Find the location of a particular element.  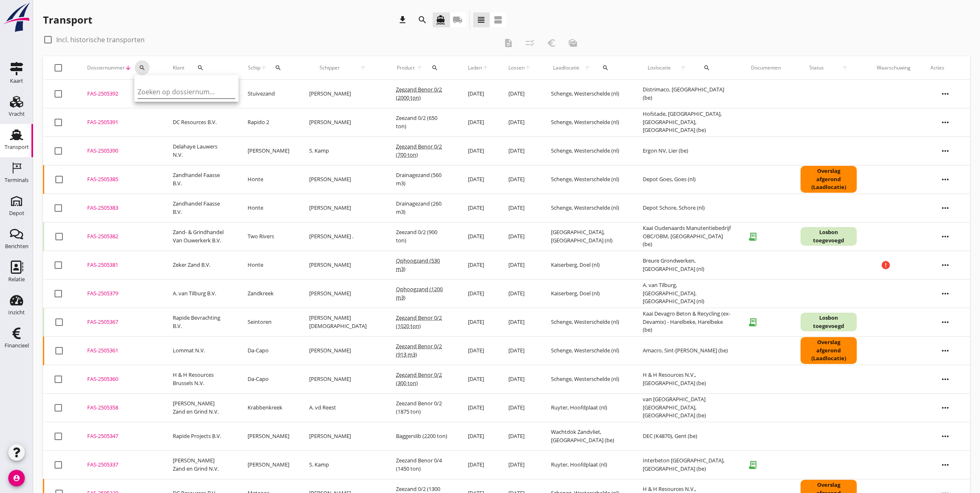

td: Drainagezand (260 m3) is located at coordinates (422, 208).